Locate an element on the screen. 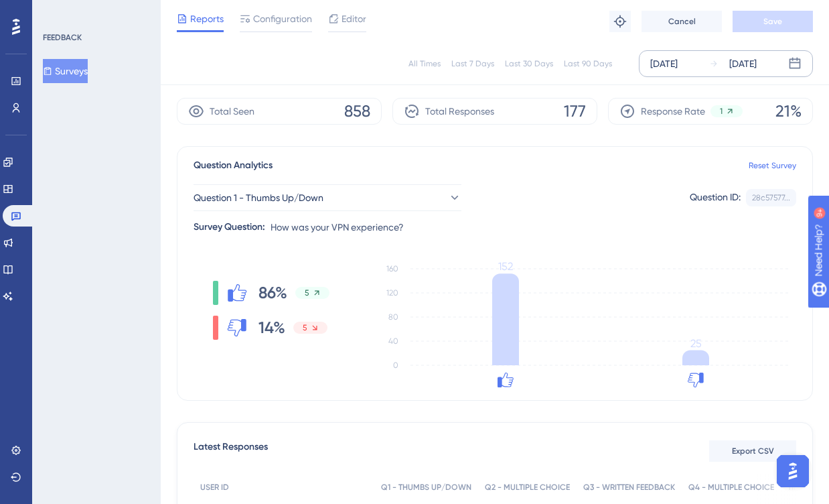 This screenshot has width=829, height=504. tspan: 0 is located at coordinates (396, 365).